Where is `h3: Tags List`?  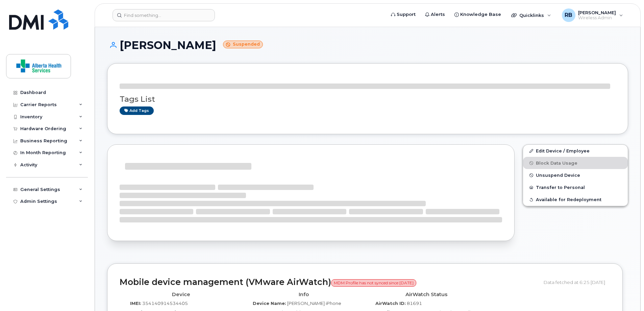 h3: Tags List is located at coordinates (367, 99).